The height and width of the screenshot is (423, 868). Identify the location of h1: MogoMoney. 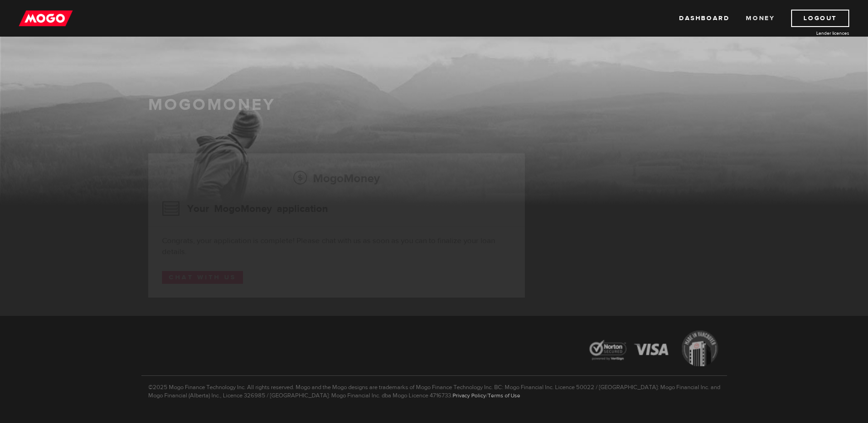
(434, 105).